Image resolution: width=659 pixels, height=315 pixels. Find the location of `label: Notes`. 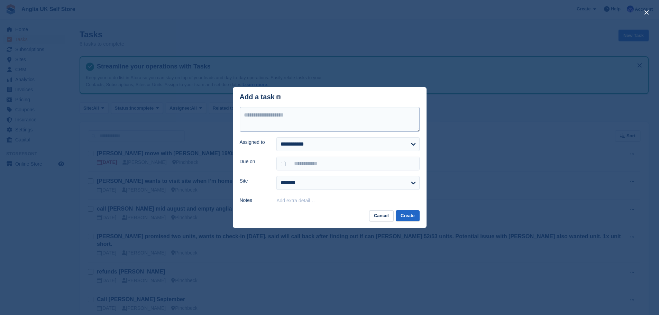

label: Notes is located at coordinates (254, 200).